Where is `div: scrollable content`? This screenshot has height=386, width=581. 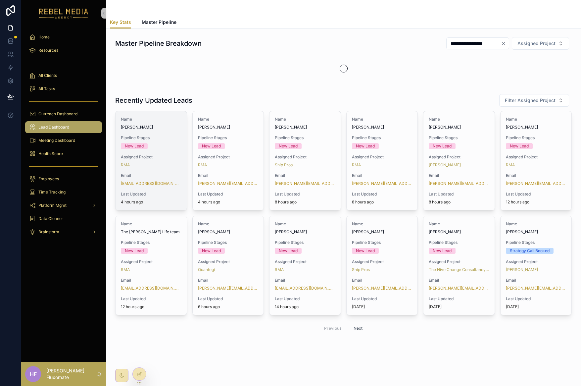 div: scrollable content is located at coordinates (64, 136).